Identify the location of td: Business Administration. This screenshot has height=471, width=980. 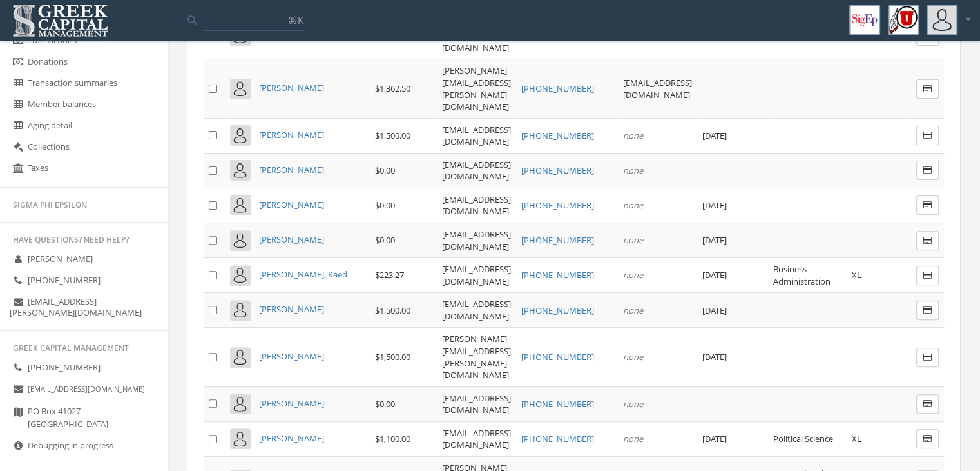
(807, 275).